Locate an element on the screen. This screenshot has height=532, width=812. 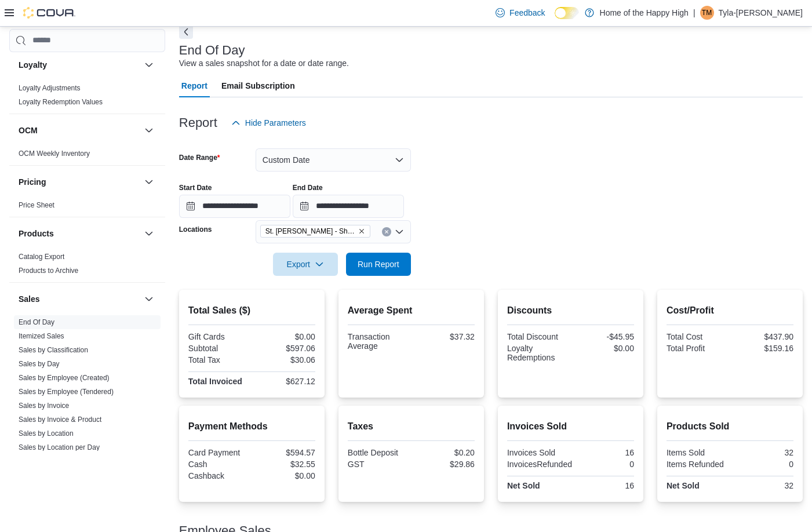
div: $0.20 is located at coordinates (444, 452).